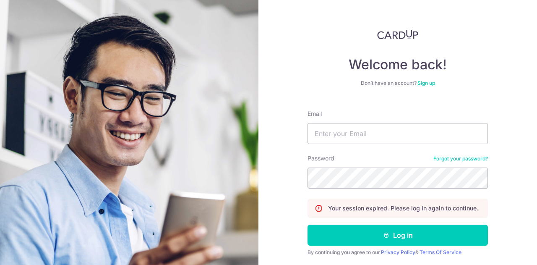  Describe the element at coordinates (398, 83) in the screenshot. I see `div: Don’t have an account?` at that location.